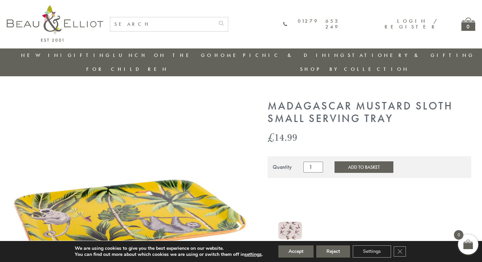  Describe the element at coordinates (411, 55) in the screenshot. I see `a: Stationery & Gifting` at that location.